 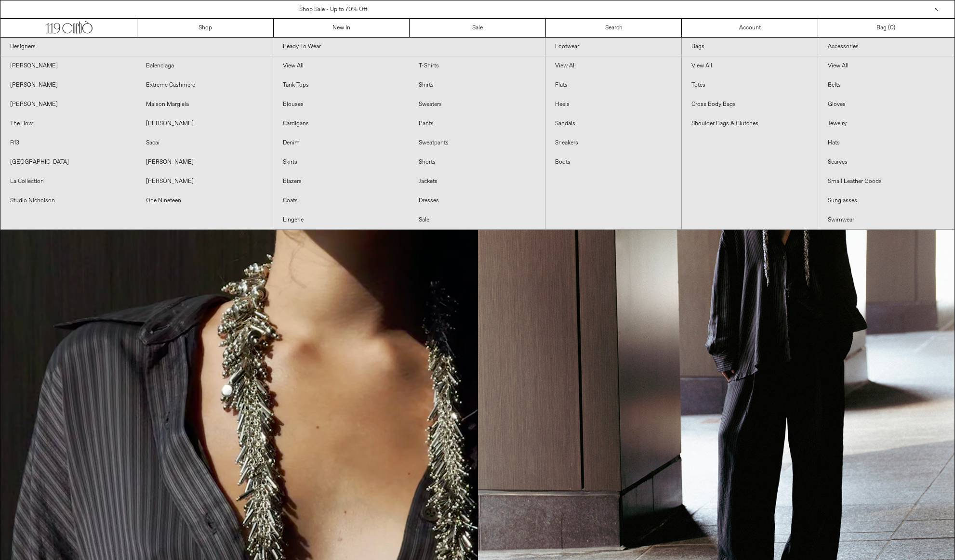 I want to click on a: Account, so click(x=750, y=28).